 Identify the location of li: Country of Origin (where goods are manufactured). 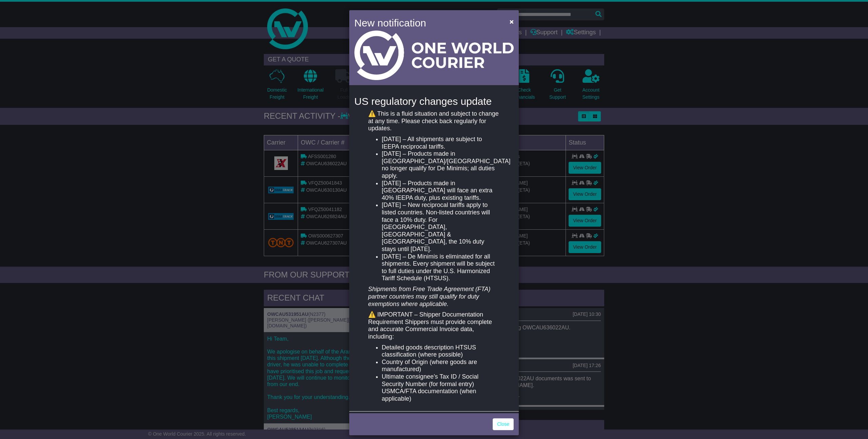
(441, 366).